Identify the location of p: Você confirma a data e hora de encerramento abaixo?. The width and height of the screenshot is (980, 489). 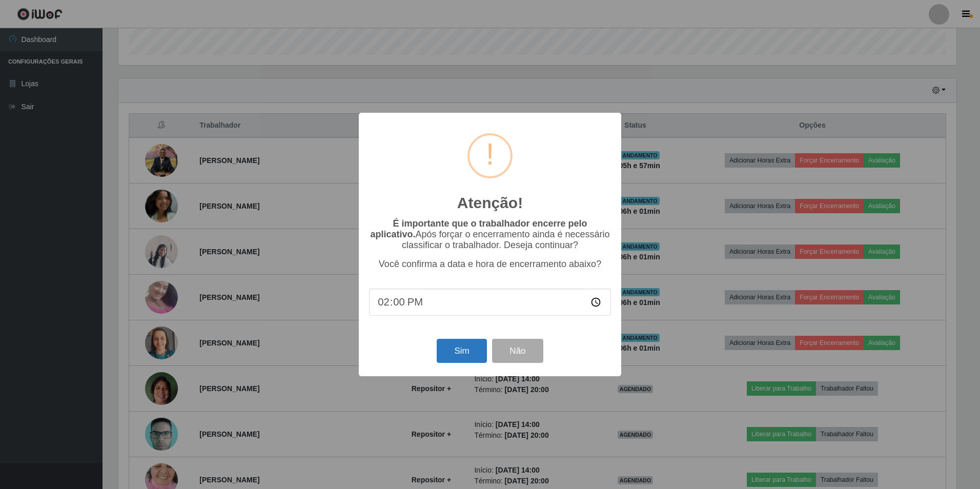
(490, 264).